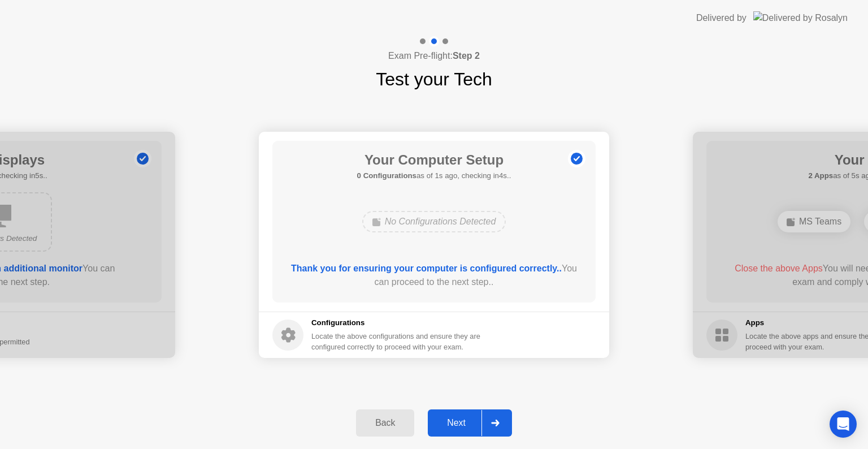 The height and width of the screenshot is (449, 868). Describe the element at coordinates (434, 221) in the screenshot. I see `div: No Configurations Detected` at that location.